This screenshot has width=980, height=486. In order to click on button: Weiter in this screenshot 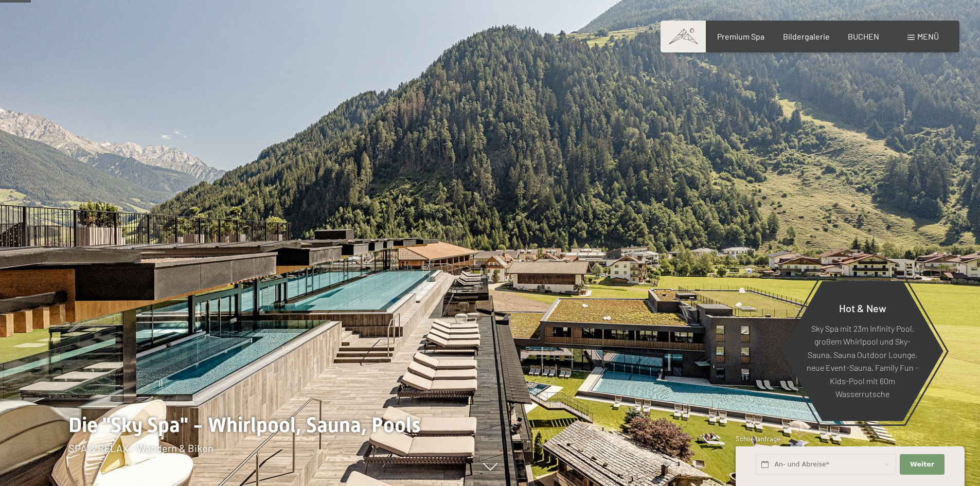, I will do `click(922, 464)`.